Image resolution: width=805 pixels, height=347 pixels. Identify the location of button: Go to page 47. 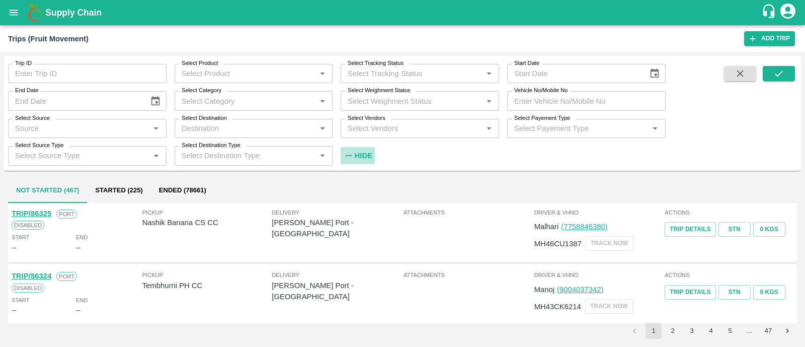
(768, 330).